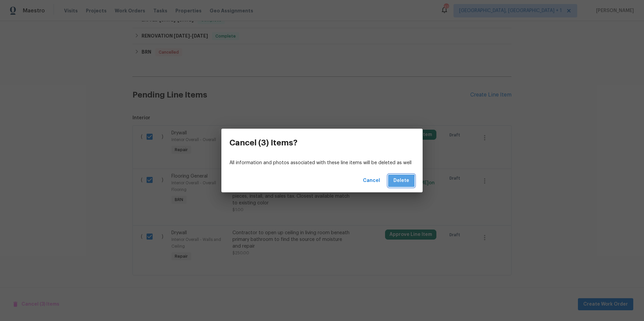 The image size is (644, 321). I want to click on button: Delete, so click(401, 181).